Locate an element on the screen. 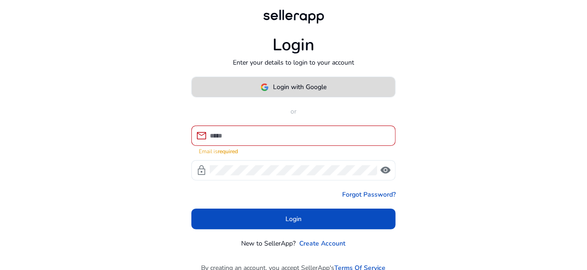 The width and height of the screenshot is (587, 270). span: lock is located at coordinates (202, 170).